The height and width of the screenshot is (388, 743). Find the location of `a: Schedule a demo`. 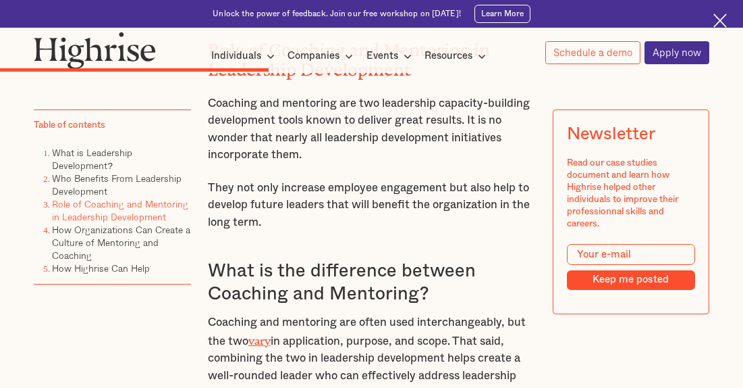

a: Schedule a demo is located at coordinates (593, 52).